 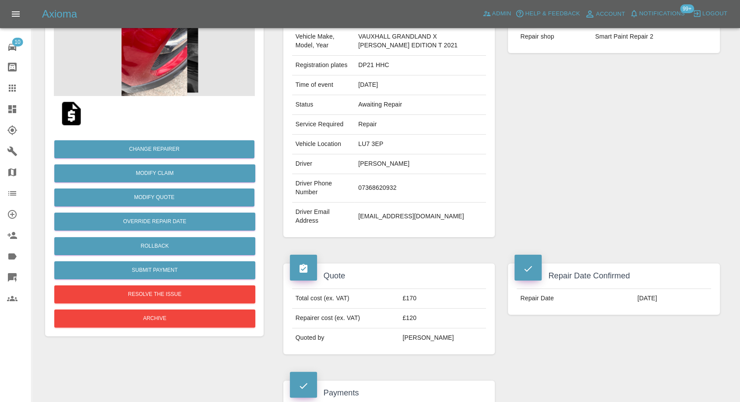 What do you see at coordinates (324, 105) in the screenshot?
I see `td: Status` at bounding box center [324, 105].